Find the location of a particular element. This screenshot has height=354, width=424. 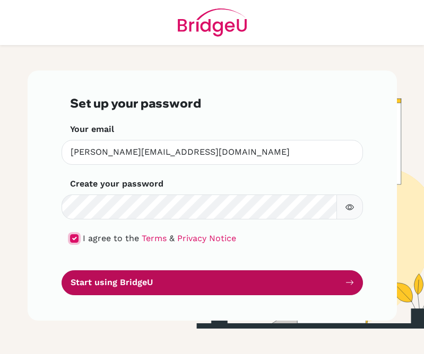

label: Create your password is located at coordinates (117, 184).